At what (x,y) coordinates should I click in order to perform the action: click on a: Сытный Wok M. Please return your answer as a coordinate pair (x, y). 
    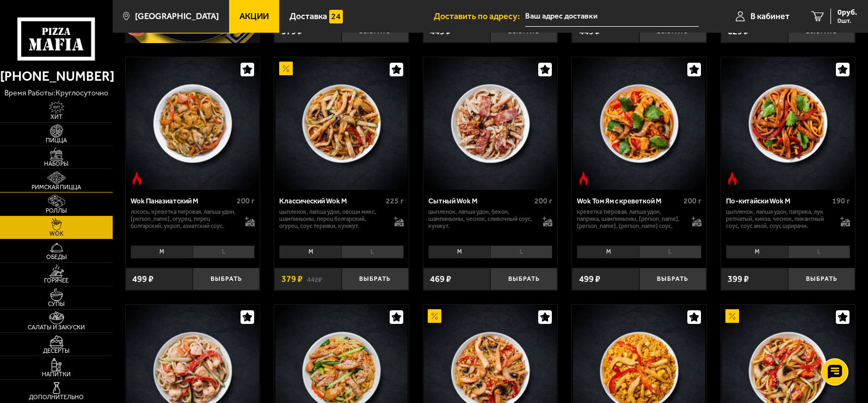
    Looking at the image, I should click on (491, 123).